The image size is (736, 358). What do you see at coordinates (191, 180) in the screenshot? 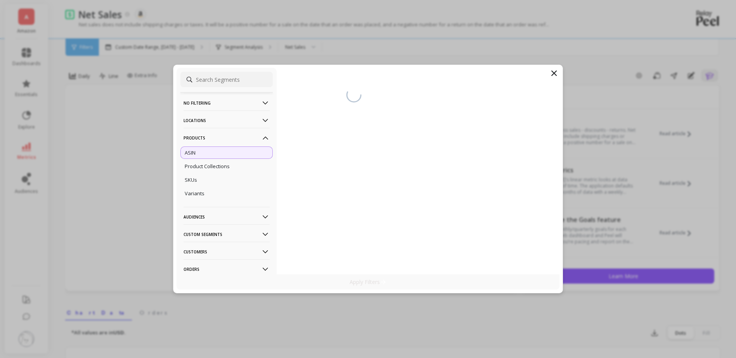
I see `p: SKUs` at bounding box center [191, 180].